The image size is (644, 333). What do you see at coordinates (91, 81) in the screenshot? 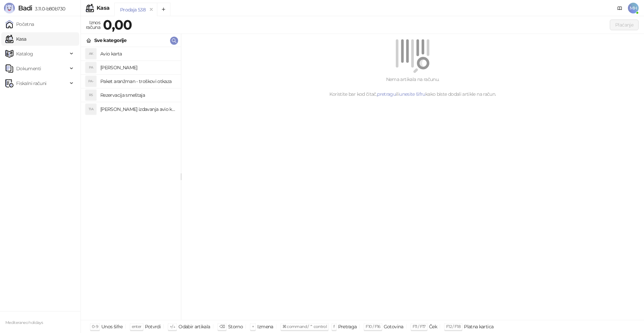
I see `div: PA-` at bounding box center [91, 81].